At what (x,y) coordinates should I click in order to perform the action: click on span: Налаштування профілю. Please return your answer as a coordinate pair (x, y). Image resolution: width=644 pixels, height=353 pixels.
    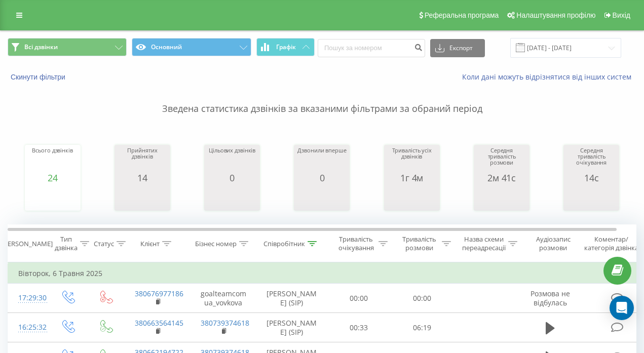
    Looking at the image, I should click on (556, 15).